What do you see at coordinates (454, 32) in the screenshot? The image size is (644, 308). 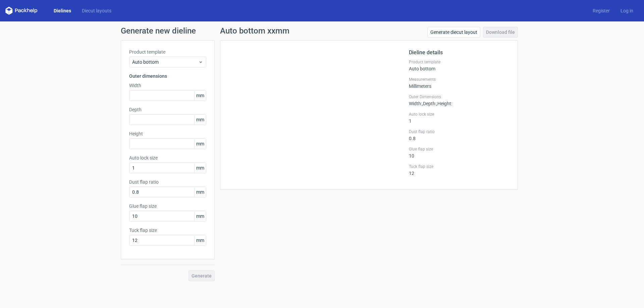 I see `a: Generate diecut layout` at bounding box center [454, 32].